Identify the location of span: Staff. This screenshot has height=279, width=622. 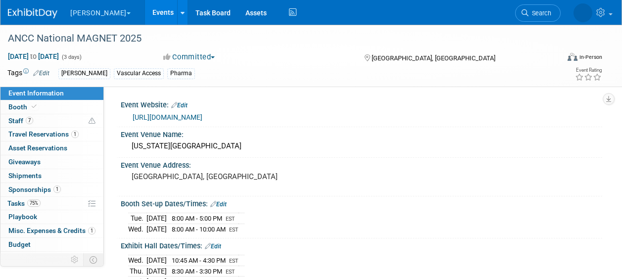
(21, 121).